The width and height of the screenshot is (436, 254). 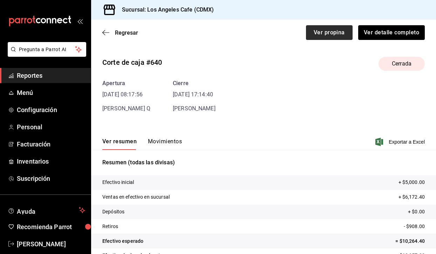 I want to click on span: Regresar, so click(x=126, y=33).